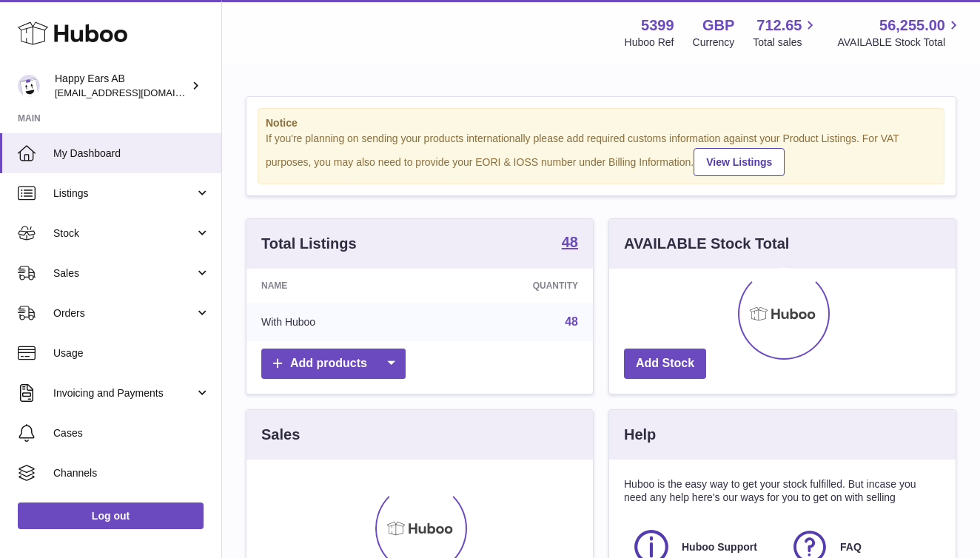  What do you see at coordinates (511, 286) in the screenshot?
I see `th: Quantity` at bounding box center [511, 286].